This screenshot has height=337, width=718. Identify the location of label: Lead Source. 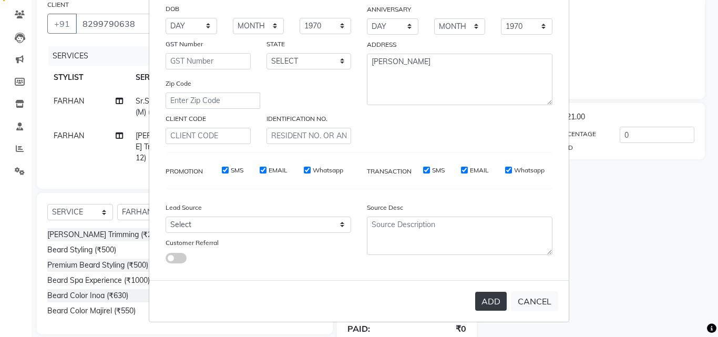
(184, 208).